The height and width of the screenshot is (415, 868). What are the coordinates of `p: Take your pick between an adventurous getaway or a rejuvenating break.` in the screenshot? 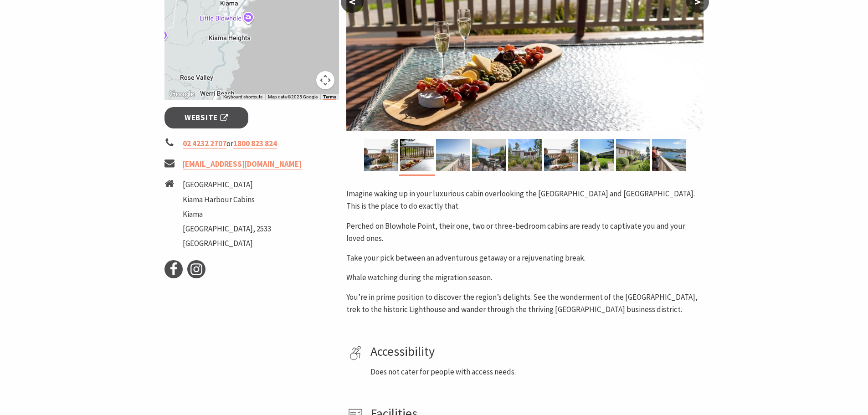 It's located at (524, 258).